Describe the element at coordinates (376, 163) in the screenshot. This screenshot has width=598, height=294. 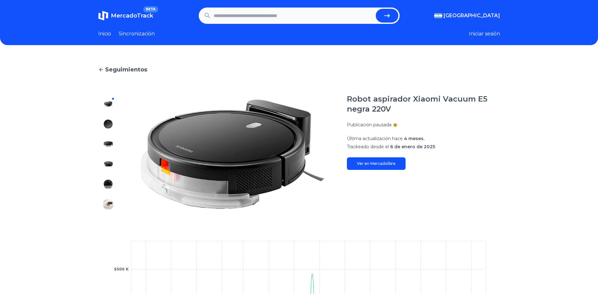
I see `font: Ver en Mercadolibre` at that location.